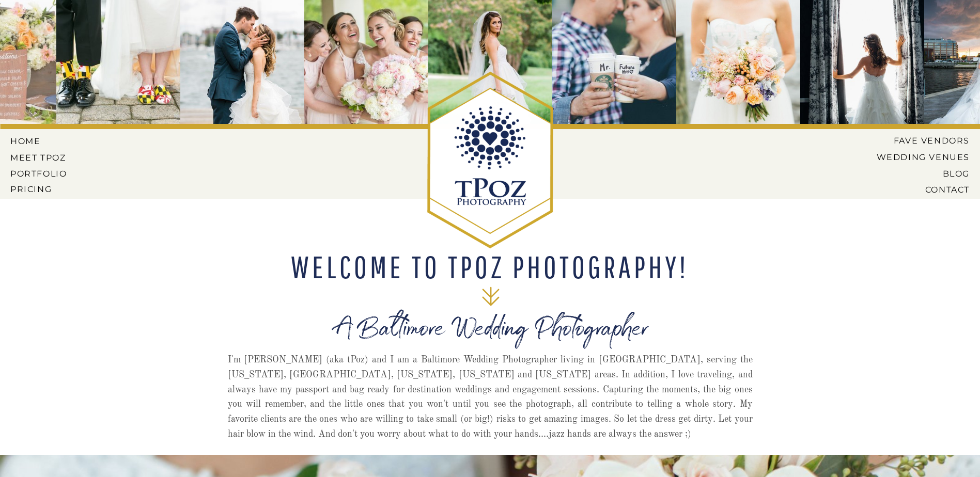  What do you see at coordinates (33, 141) in the screenshot?
I see `nav: HOME` at bounding box center [33, 141].